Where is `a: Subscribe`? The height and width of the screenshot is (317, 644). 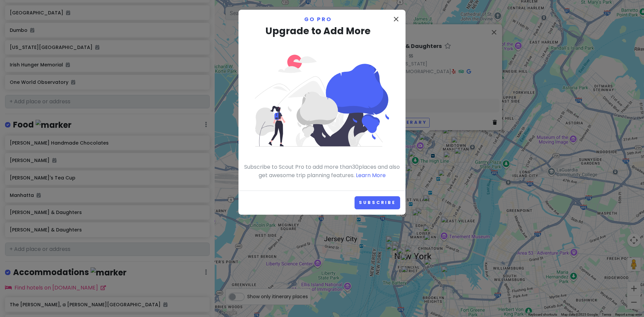
a: Subscribe is located at coordinates (378, 203).